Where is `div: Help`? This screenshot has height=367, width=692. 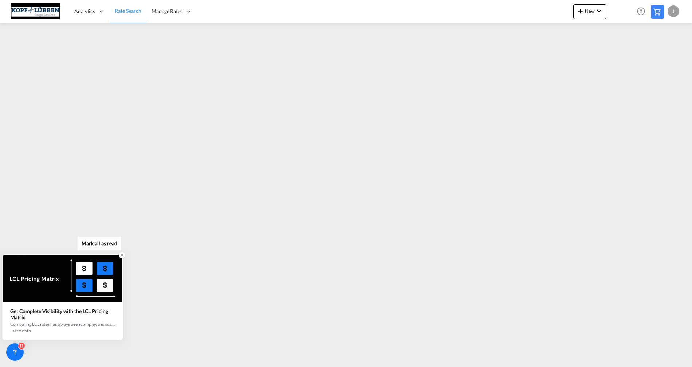
div: Help is located at coordinates (643, 12).